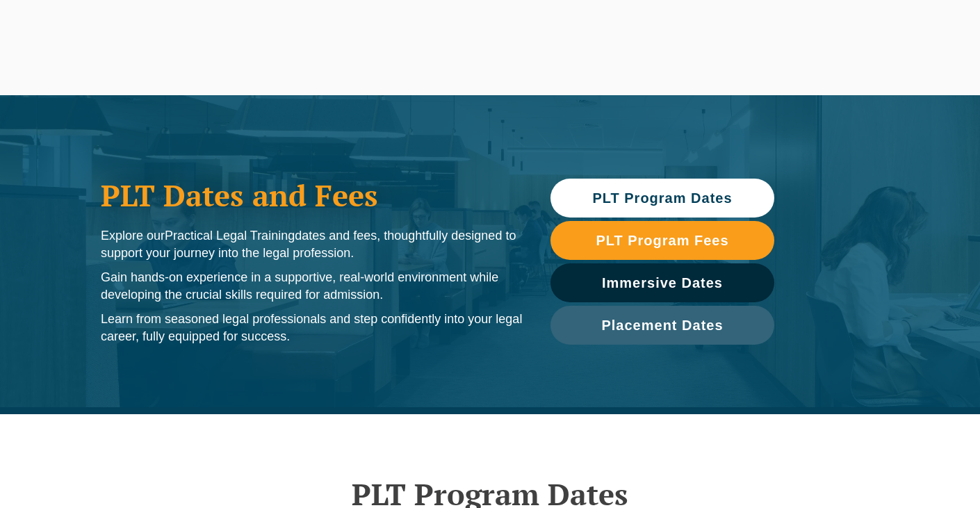 The width and height of the screenshot is (980, 508). What do you see at coordinates (312, 245) in the screenshot?
I see `p: Explore our dates and fees, thoughtfully designed to support your journey into the legal profession.` at bounding box center [312, 245].